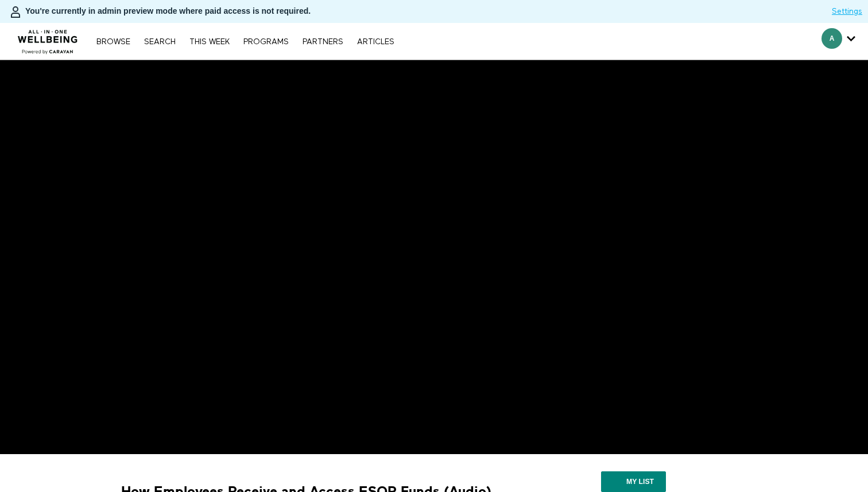 Image resolution: width=868 pixels, height=492 pixels. I want to click on img: CARAVAN, so click(48, 38).